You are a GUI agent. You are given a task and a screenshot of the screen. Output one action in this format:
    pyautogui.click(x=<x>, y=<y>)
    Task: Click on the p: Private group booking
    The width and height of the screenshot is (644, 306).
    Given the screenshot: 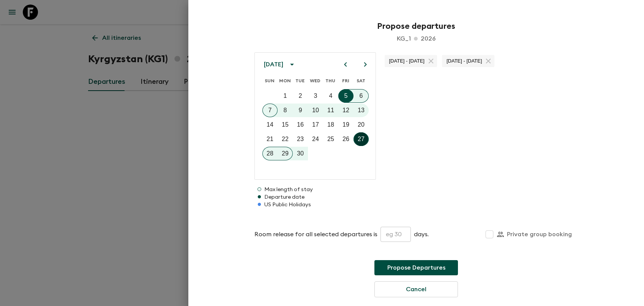 What is the action you would take?
    pyautogui.click(x=539, y=234)
    